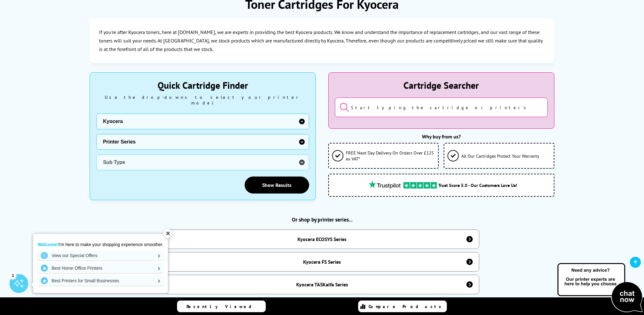 This screenshot has height=315, width=644. Describe the element at coordinates (202, 85) in the screenshot. I see `div: Quick Cartridge Finder` at that location.